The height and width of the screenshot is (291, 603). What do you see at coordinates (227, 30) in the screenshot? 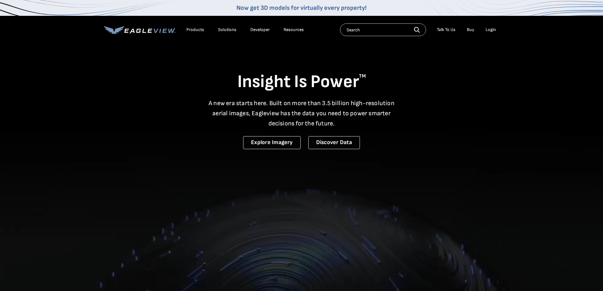
I see `div: Solutions` at bounding box center [227, 30].